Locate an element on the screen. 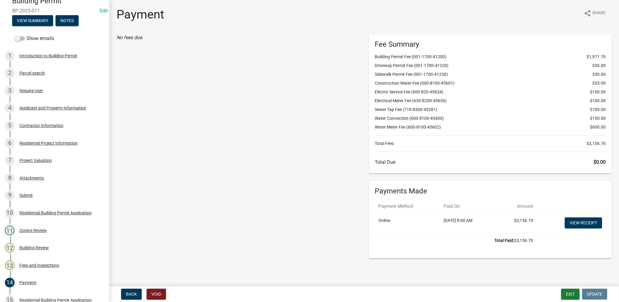 This screenshot has height=302, width=619. button: View Summary is located at coordinates (32, 21).